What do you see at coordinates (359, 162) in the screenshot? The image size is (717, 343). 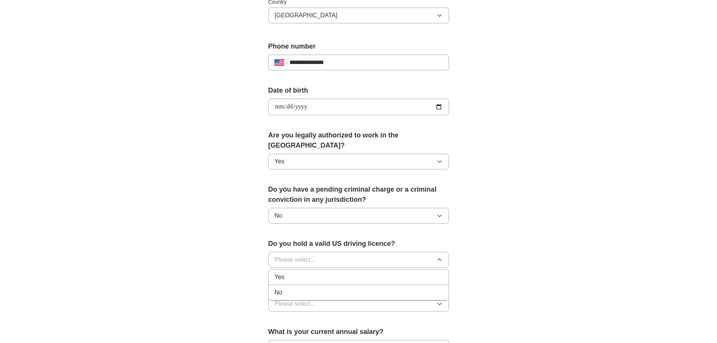 I see `button: Yes` at bounding box center [359, 162].